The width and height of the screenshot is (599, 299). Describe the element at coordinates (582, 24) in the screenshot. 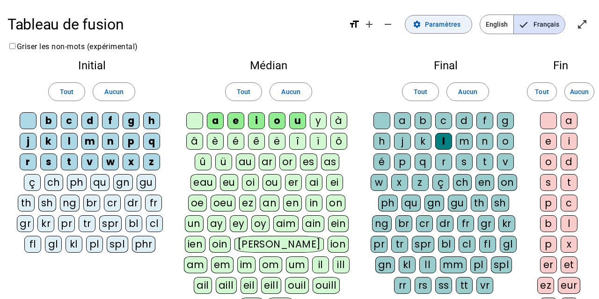

I see `button: Entrer en plein écran` at that location.